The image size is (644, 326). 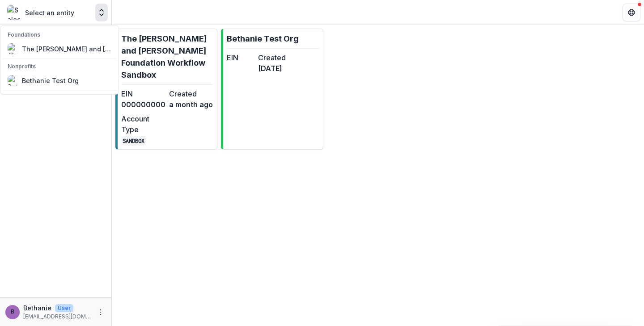 What do you see at coordinates (101, 312) in the screenshot?
I see `button: More` at bounding box center [101, 312].